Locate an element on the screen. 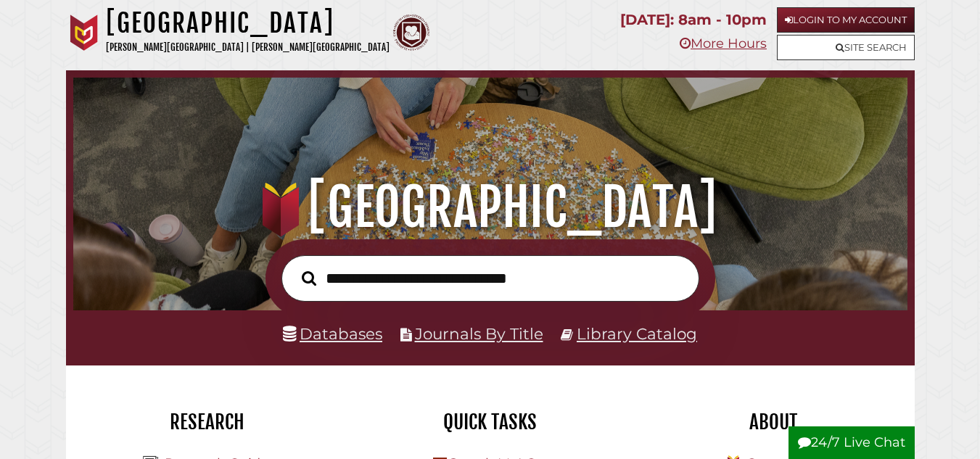 The width and height of the screenshot is (980, 459). img: Calvin University is located at coordinates (84, 32).